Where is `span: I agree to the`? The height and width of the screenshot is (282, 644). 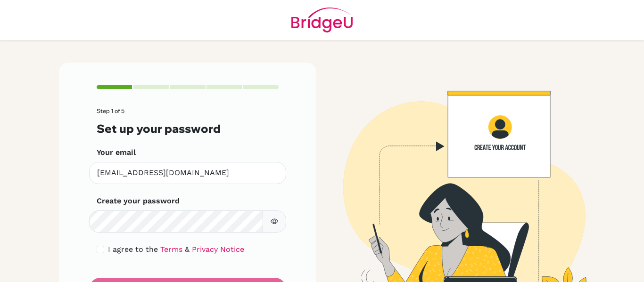 span: I agree to the is located at coordinates (133, 249).